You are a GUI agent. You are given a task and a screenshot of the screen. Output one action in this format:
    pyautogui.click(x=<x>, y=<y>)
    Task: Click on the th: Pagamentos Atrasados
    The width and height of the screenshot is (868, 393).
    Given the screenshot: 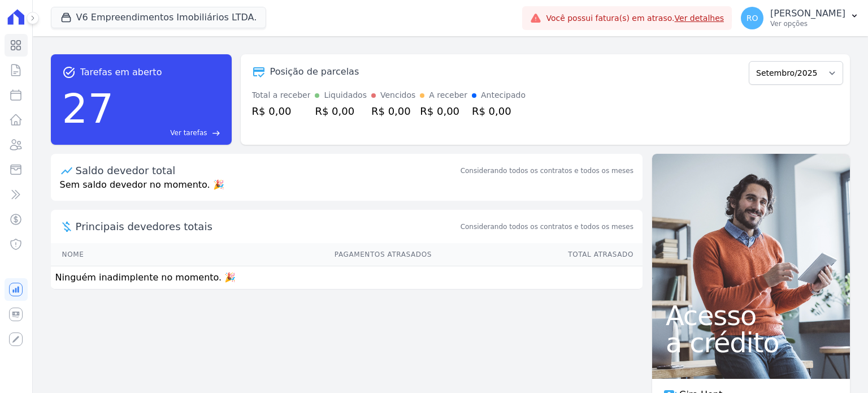 What is the action you would take?
    pyautogui.click(x=295, y=255)
    